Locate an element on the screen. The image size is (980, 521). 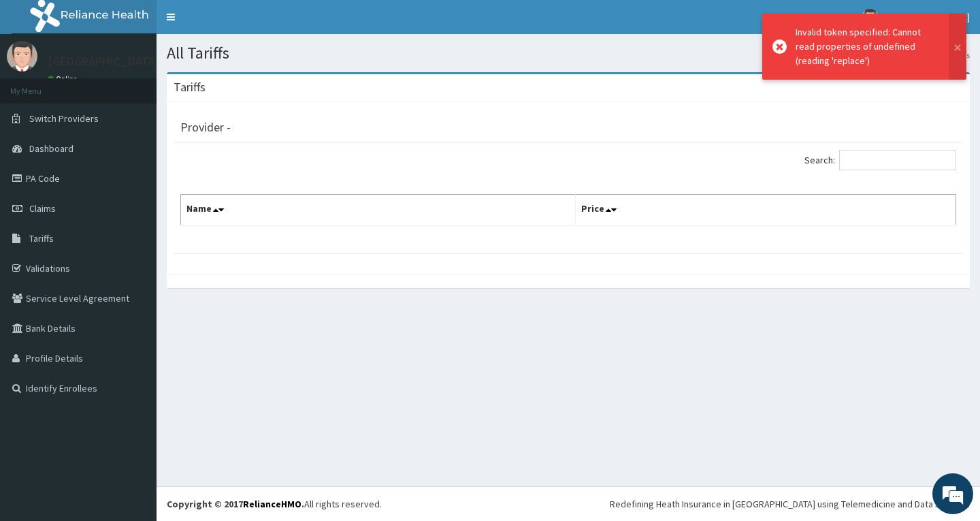
a: RelianceHMO is located at coordinates (272, 504).